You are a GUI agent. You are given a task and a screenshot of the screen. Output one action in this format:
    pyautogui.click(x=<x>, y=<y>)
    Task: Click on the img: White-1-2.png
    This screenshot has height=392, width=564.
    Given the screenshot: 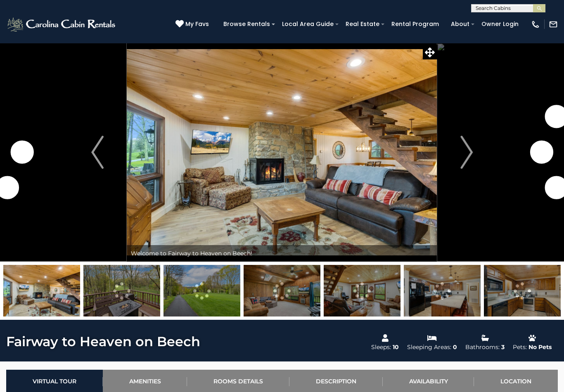 What is the action you would take?
    pyautogui.click(x=62, y=24)
    